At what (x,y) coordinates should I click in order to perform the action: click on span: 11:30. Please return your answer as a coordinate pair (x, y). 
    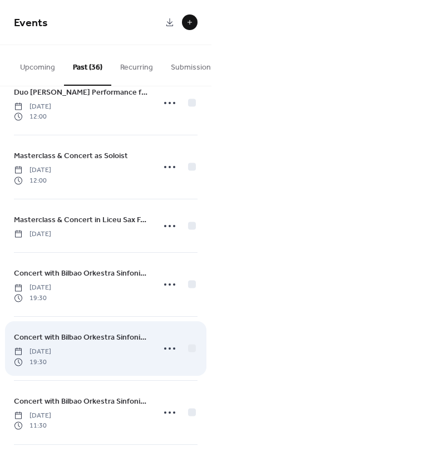
    Looking at the image, I should click on (32, 426).